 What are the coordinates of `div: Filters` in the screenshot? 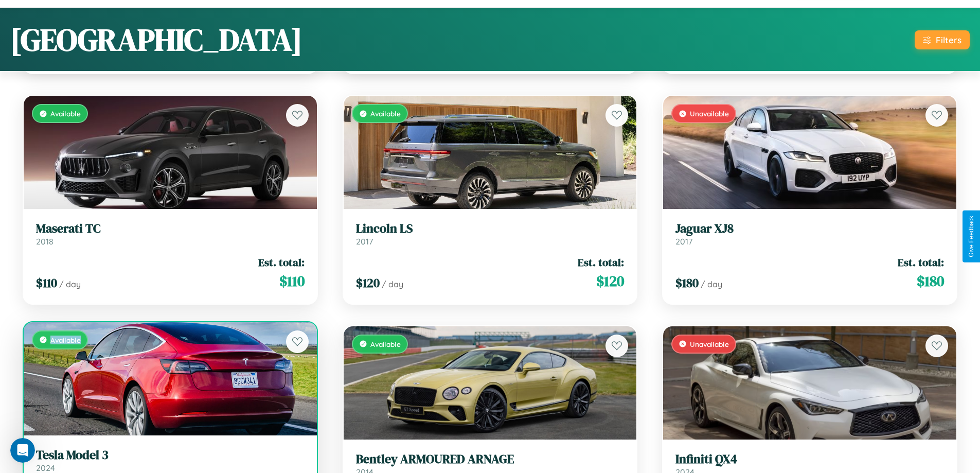 It's located at (949, 40).